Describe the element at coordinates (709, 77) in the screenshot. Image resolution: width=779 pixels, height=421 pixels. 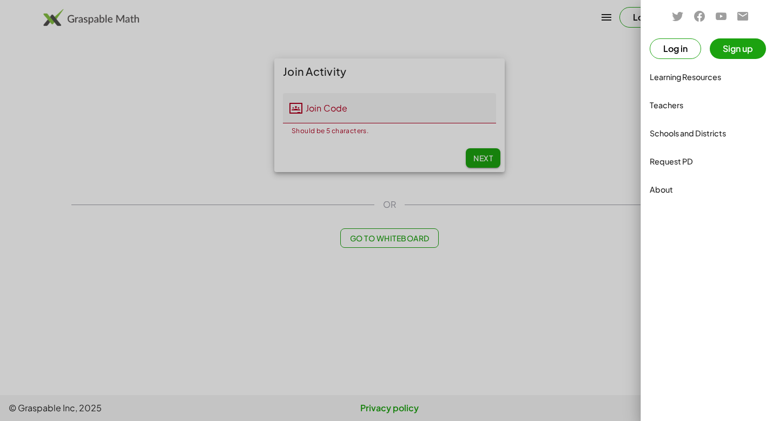
I see `a: Learning Resources` at that location.